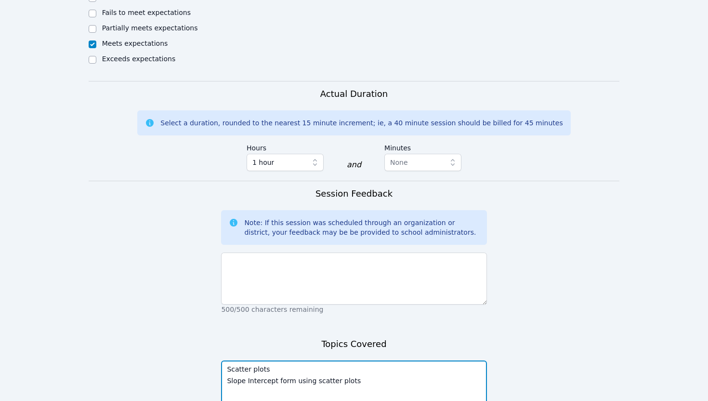  Describe the element at coordinates (399, 162) in the screenshot. I see `span: None` at that location.